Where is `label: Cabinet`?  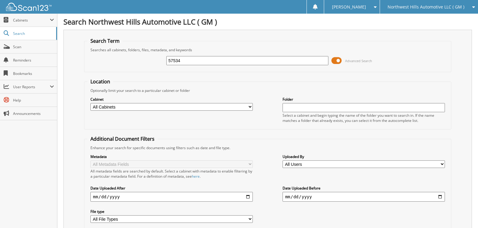 label: Cabinet is located at coordinates (171, 99).